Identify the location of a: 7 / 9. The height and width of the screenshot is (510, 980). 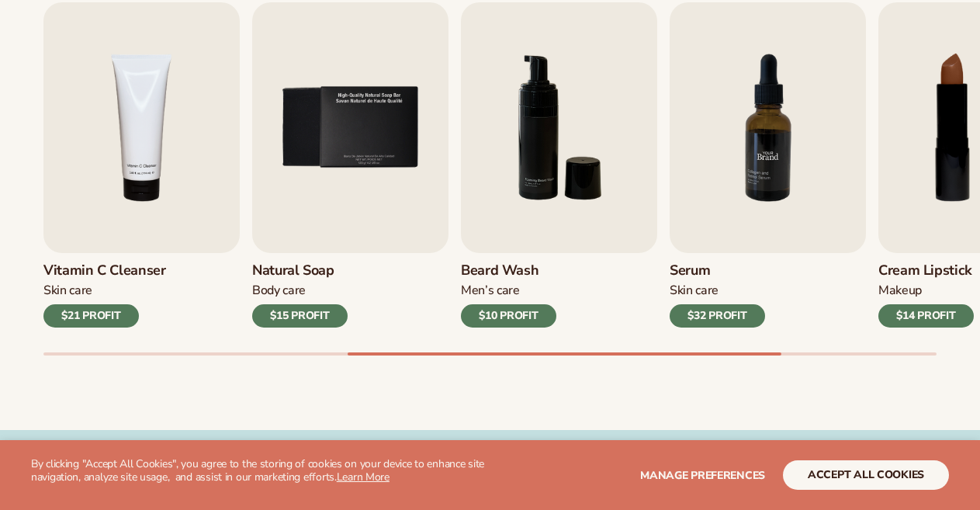
(768, 165).